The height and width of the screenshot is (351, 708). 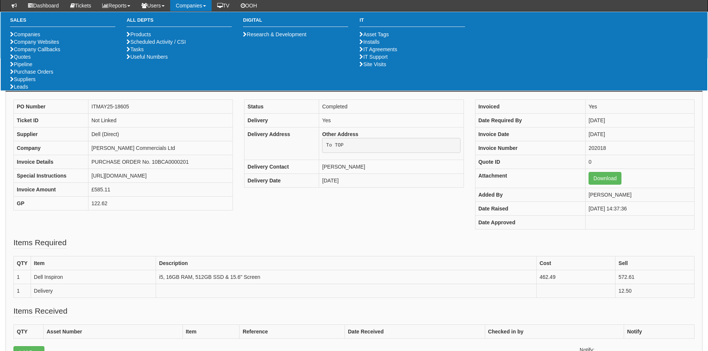 What do you see at coordinates (32, 72) in the screenshot?
I see `a: Purchase Orders` at bounding box center [32, 72].